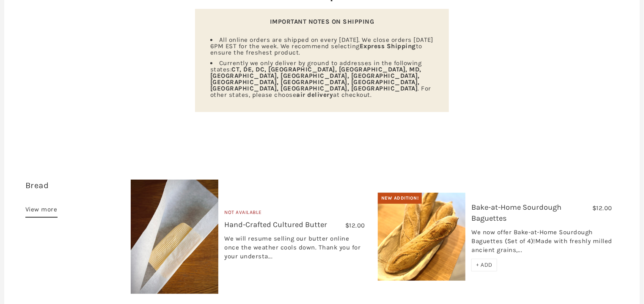  Describe the element at coordinates (294, 249) in the screenshot. I see `div: We will resume selling our butter online once the weather cools down. Thank you for your understa...` at that location.